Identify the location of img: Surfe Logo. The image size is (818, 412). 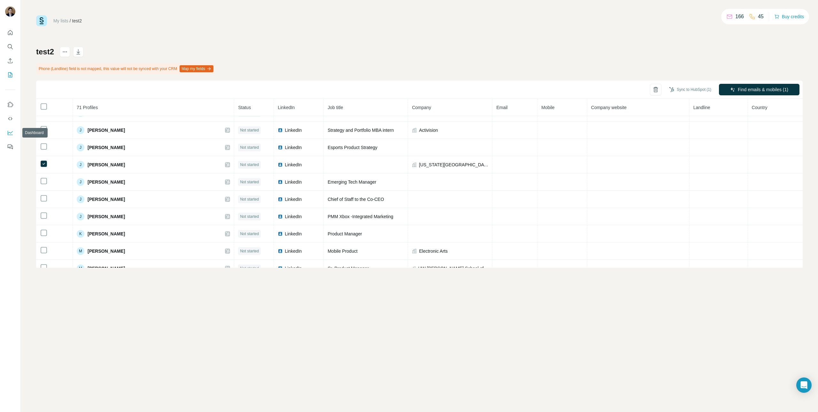
(42, 21).